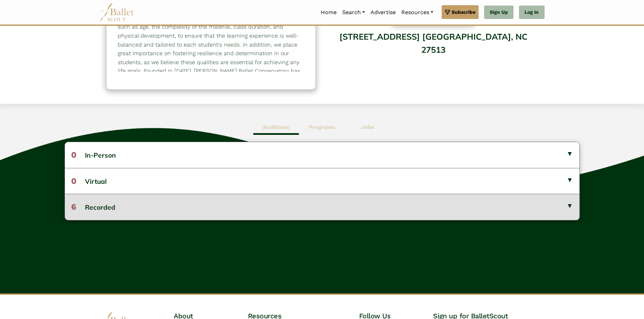  Describe the element at coordinates (322, 181) in the screenshot. I see `button: 0Virtual` at that location.